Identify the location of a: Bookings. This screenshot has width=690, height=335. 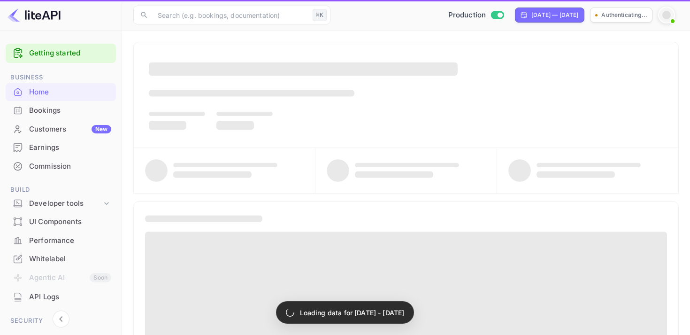
(61, 110).